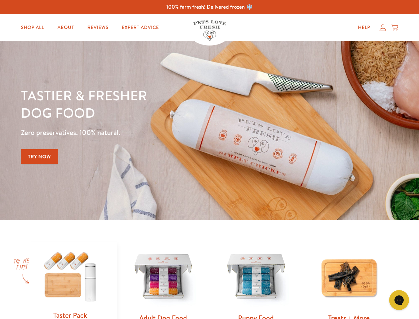  Describe the element at coordinates (13, 12) in the screenshot. I see `button: Gorgias live chat` at that location.